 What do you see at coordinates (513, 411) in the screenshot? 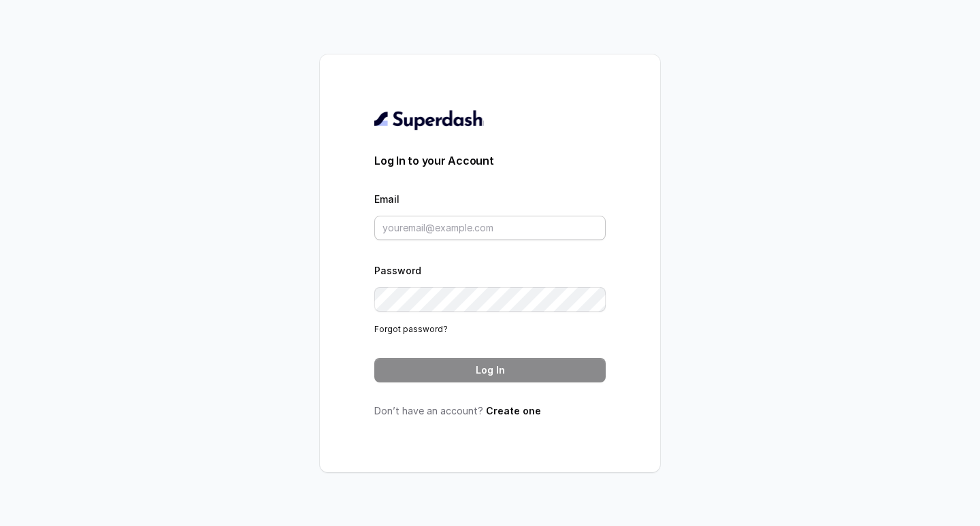
I see `a: Create one` at bounding box center [513, 411].